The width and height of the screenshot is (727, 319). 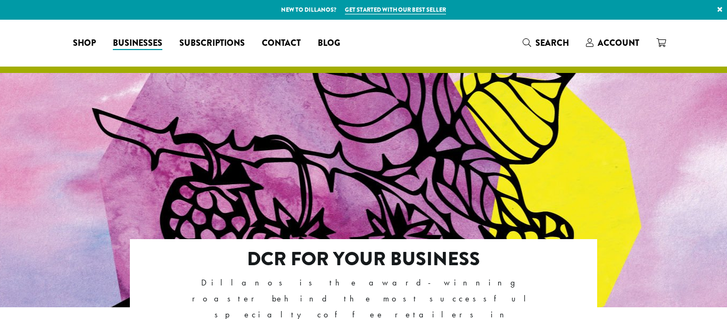 I want to click on a: Get started with our best seller, so click(x=395, y=10).